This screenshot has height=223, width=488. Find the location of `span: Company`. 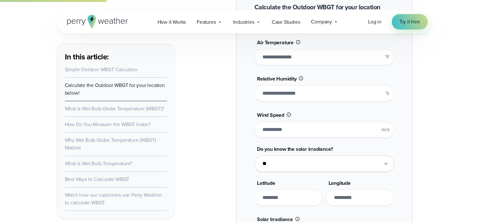

span: Company is located at coordinates (321, 22).